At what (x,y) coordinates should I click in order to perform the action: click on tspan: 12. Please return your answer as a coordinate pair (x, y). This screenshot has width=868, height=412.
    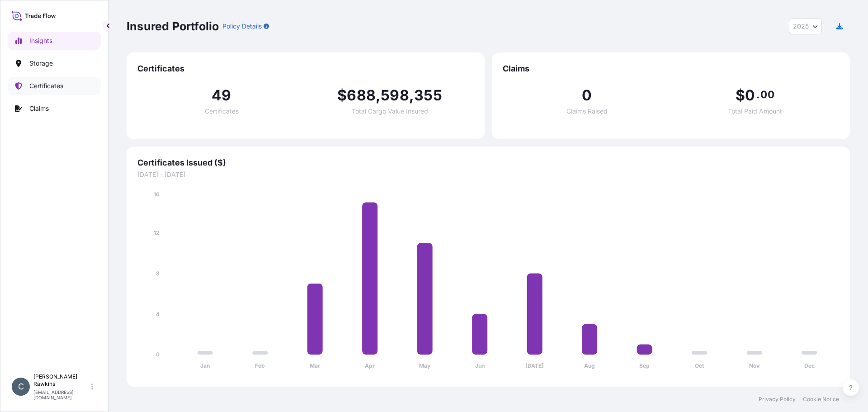
    Looking at the image, I should click on (156, 233).